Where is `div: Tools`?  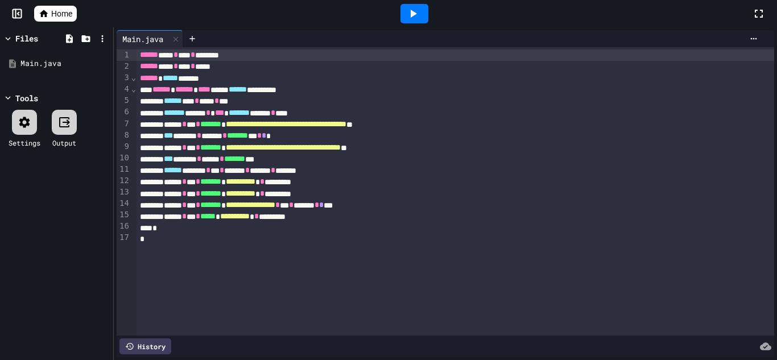
div: Tools is located at coordinates (27, 98).